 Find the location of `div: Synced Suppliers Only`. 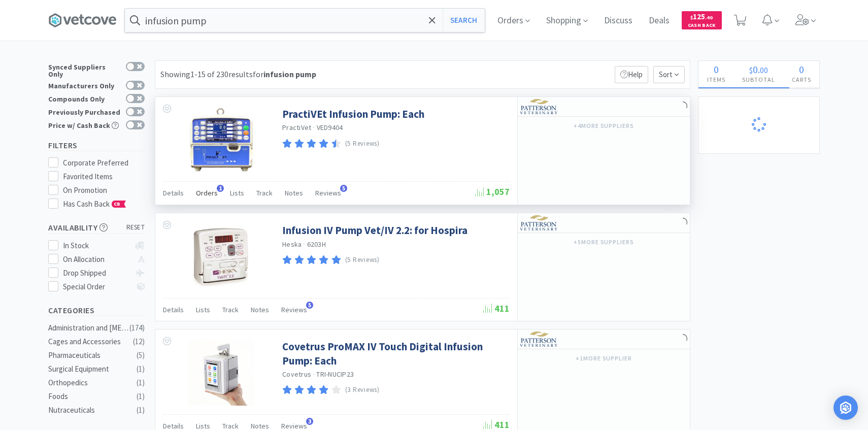

div: Synced Suppliers Only is located at coordinates (84, 69).